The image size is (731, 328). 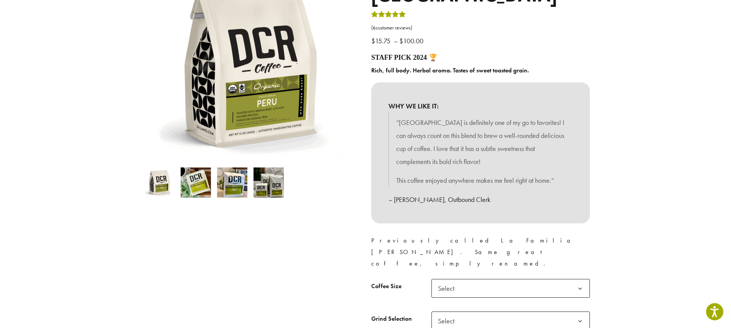 I want to click on label: Grind Selection, so click(x=401, y=319).